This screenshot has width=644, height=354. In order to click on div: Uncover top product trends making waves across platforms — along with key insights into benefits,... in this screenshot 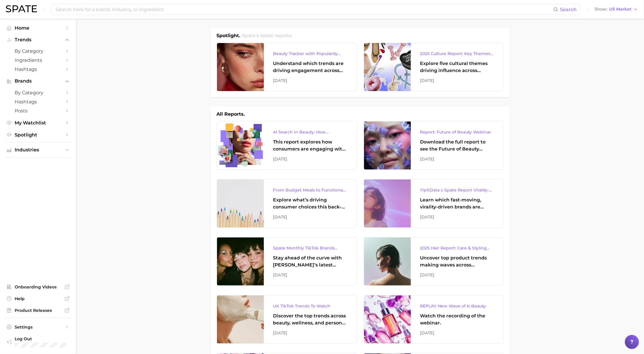, I will do `click(457, 262)`.